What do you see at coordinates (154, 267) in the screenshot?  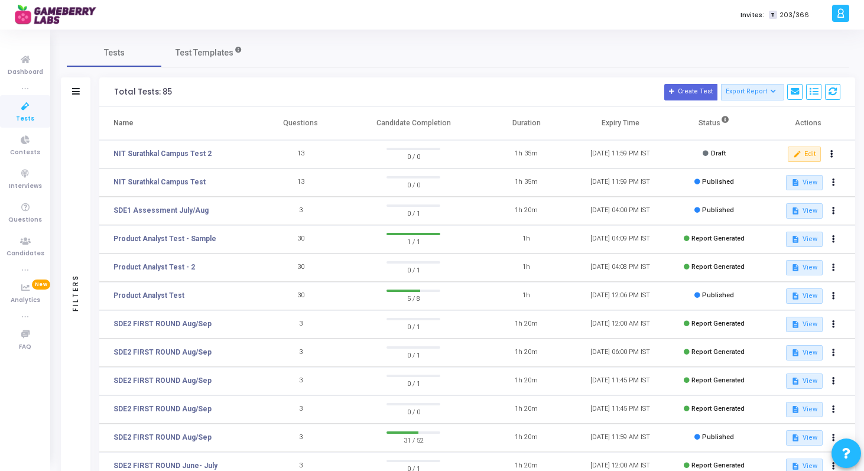 I see `a: Product Analyst Test - 2` at bounding box center [154, 267].